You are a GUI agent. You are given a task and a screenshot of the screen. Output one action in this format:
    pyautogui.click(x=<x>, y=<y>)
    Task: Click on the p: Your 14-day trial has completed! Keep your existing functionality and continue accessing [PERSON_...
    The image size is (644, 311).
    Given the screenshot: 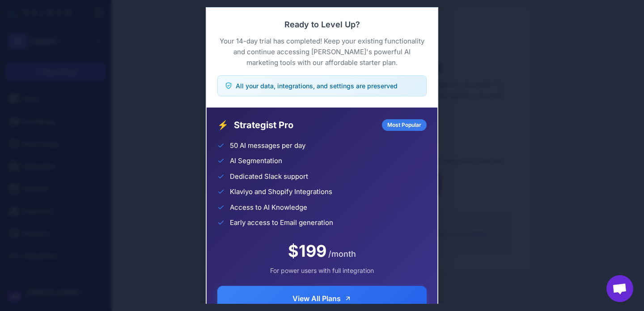 What is the action you would take?
    pyautogui.click(x=322, y=52)
    